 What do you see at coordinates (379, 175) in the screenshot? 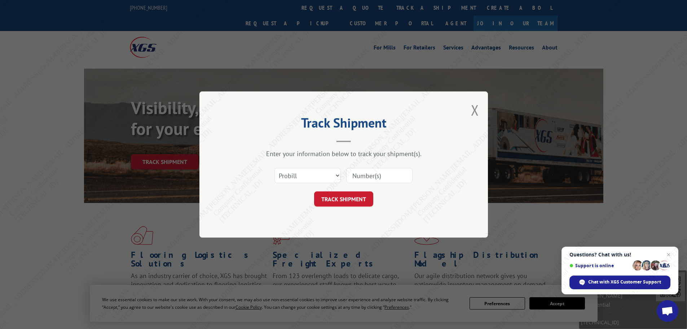
I see `input: Number(s)` at bounding box center [379, 175].